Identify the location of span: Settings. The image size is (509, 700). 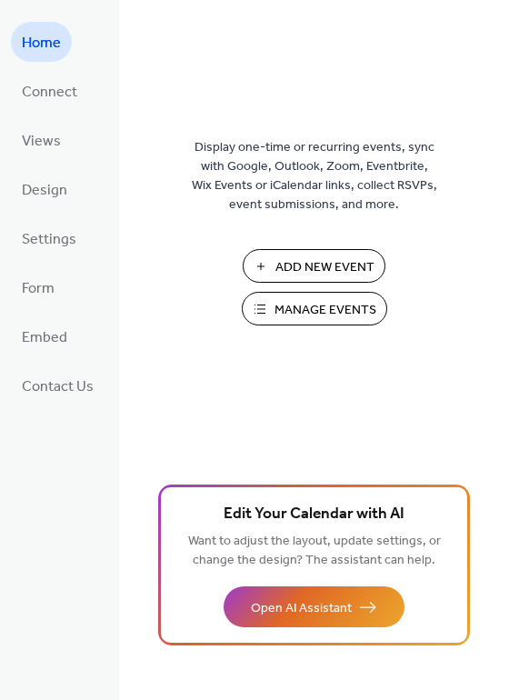
(49, 240).